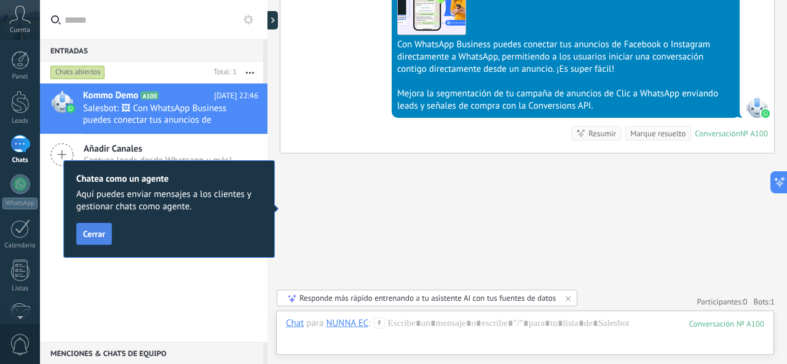 The height and width of the screenshot is (364, 787). Describe the element at coordinates (772, 302) in the screenshot. I see `span: 1` at that location.